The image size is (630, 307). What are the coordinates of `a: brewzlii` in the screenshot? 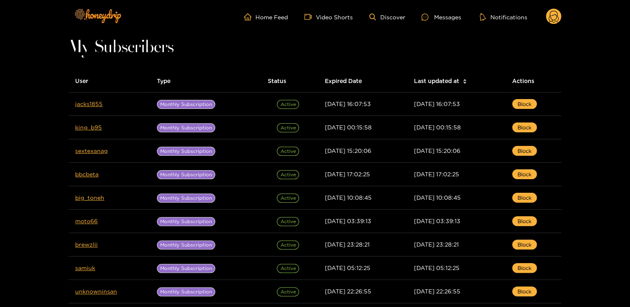 It's located at (86, 244).